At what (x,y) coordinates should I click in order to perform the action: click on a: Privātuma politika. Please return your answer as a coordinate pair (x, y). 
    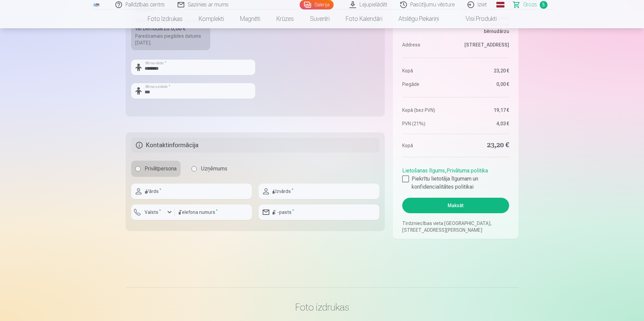
    Looking at the image, I should click on (467, 170).